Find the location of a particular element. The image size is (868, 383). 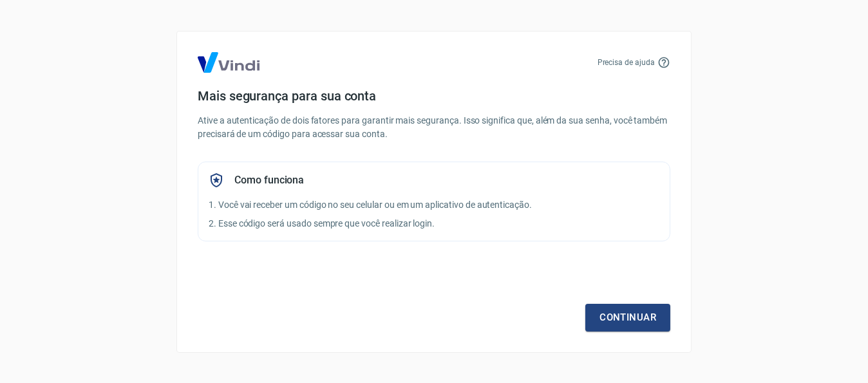

img: Logo Vind is located at coordinates (229, 63).